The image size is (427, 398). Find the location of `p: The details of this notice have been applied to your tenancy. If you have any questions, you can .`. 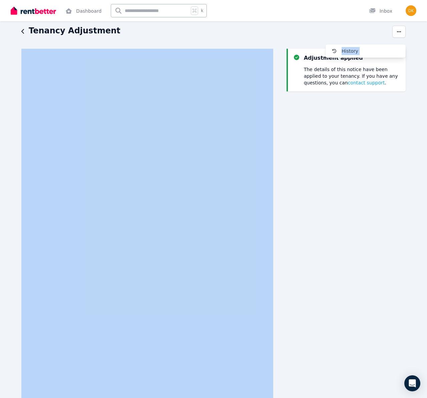

p: The details of this notice have been applied to your tenancy. If you have any questions, you can . is located at coordinates (352, 76).